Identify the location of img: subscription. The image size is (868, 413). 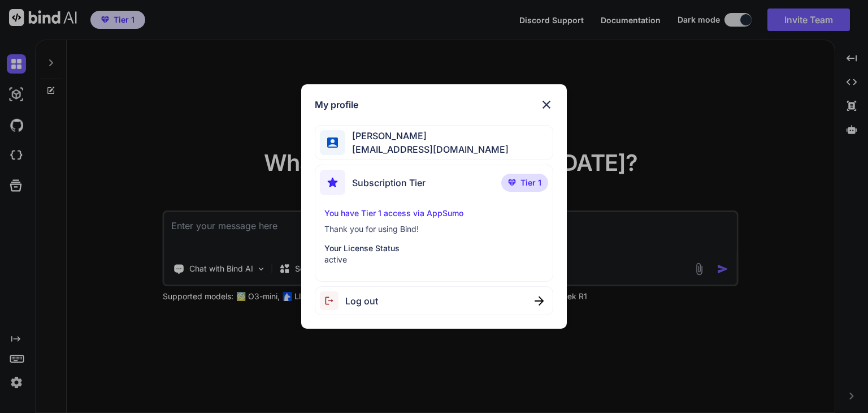
(332, 182).